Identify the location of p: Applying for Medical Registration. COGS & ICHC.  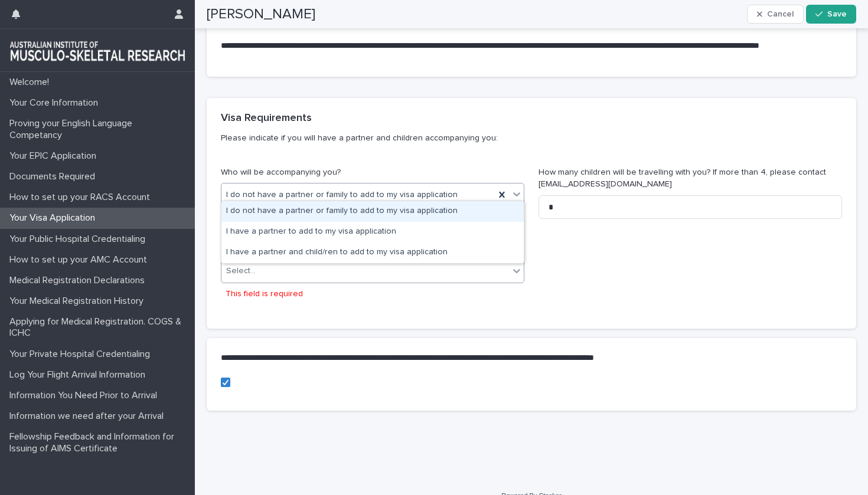
(100, 327).